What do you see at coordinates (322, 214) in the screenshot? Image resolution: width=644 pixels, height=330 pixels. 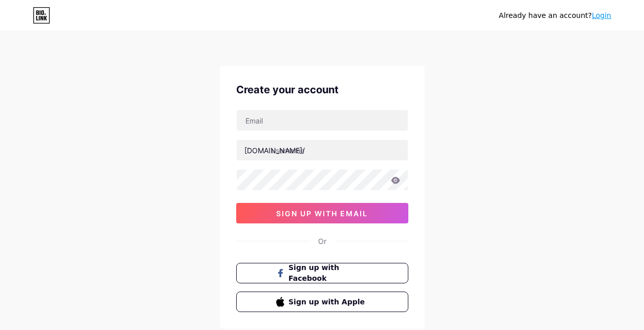 I see `button: sign up with email` at bounding box center [322, 214].